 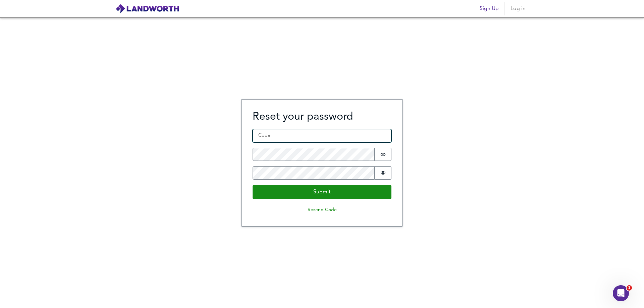 I want to click on button: Submit, so click(x=322, y=192).